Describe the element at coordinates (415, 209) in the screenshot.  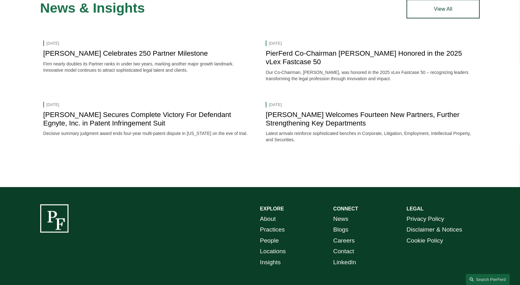
I see `strong: LEGAL` at that location.